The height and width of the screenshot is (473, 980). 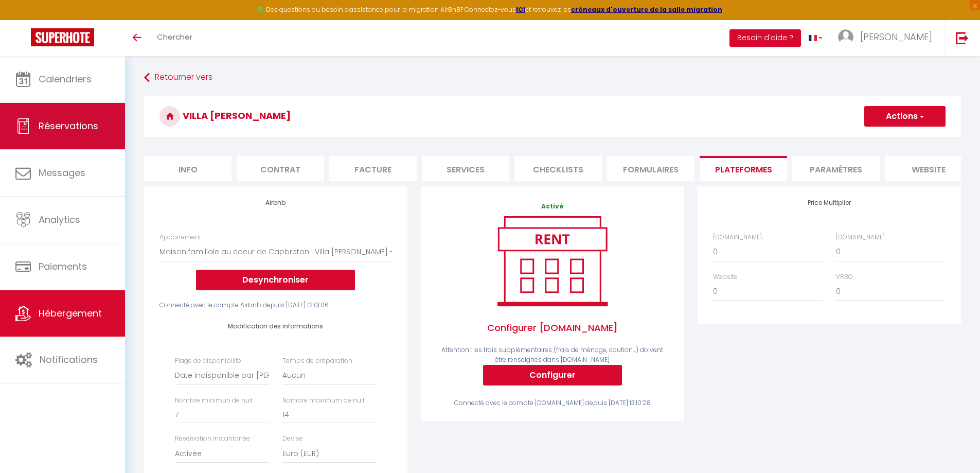 I want to click on button: Configurer, so click(x=553, y=376).